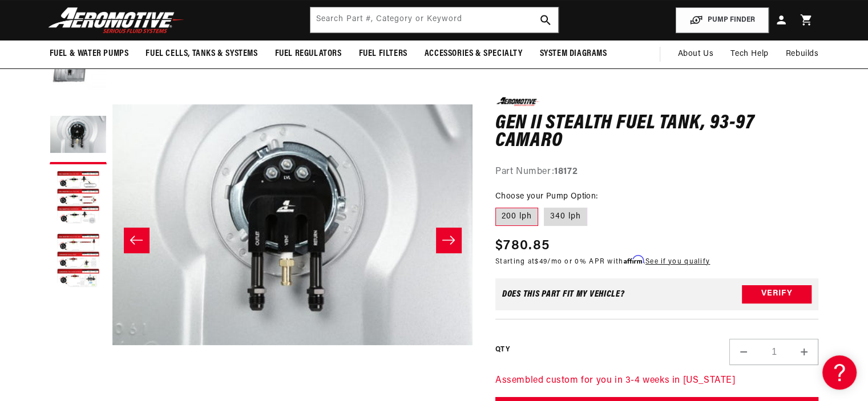  What do you see at coordinates (573, 54) in the screenshot?
I see `span: System Diagrams` at bounding box center [573, 54].